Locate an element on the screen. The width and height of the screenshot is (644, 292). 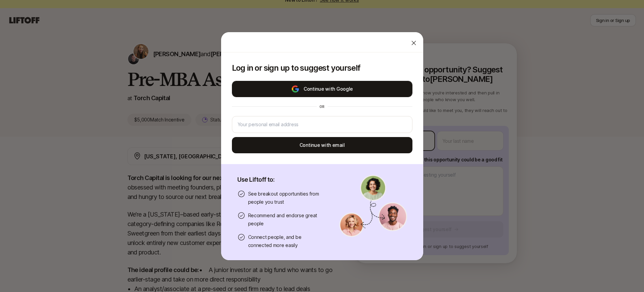
img: signup-banner is located at coordinates (373, 206).